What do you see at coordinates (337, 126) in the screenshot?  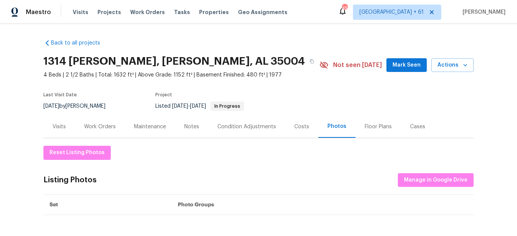 I see `div: Photos` at bounding box center [337, 126].